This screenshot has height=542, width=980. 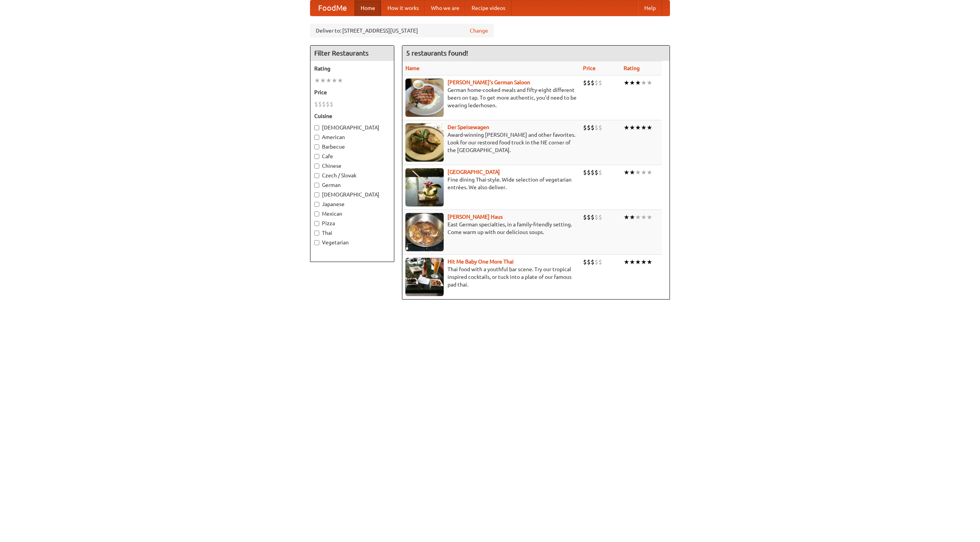 I want to click on a: Home, so click(x=368, y=8).